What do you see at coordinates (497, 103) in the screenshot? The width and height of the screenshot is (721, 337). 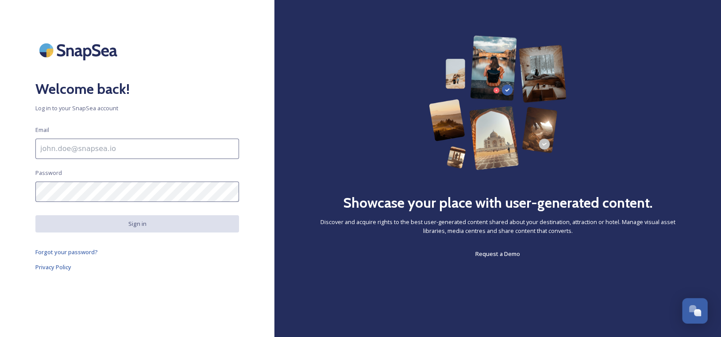 I see `img: 63b42ca75bacad526042e722_Group%20154-p-800.png` at bounding box center [497, 103].